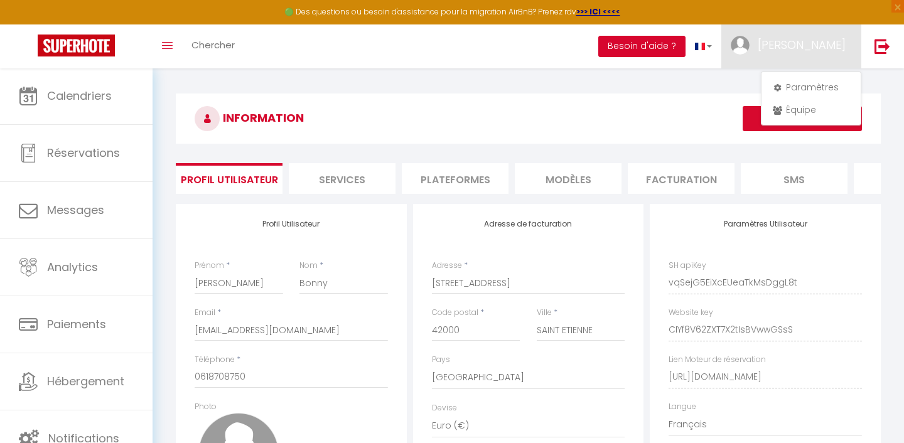 Image resolution: width=904 pixels, height=443 pixels. I want to click on label: Adresse, so click(447, 265).